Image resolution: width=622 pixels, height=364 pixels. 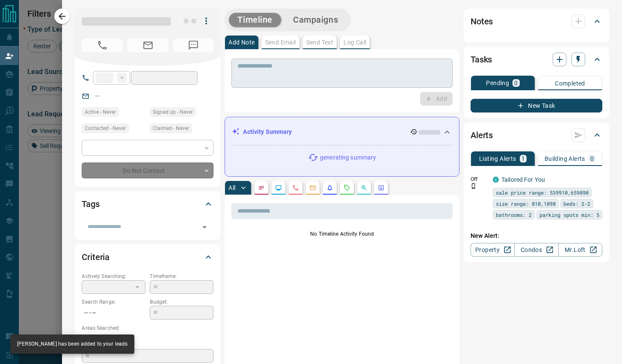 What do you see at coordinates (474, 186) in the screenshot?
I see `svg: Push Notification Only` at bounding box center [474, 186].